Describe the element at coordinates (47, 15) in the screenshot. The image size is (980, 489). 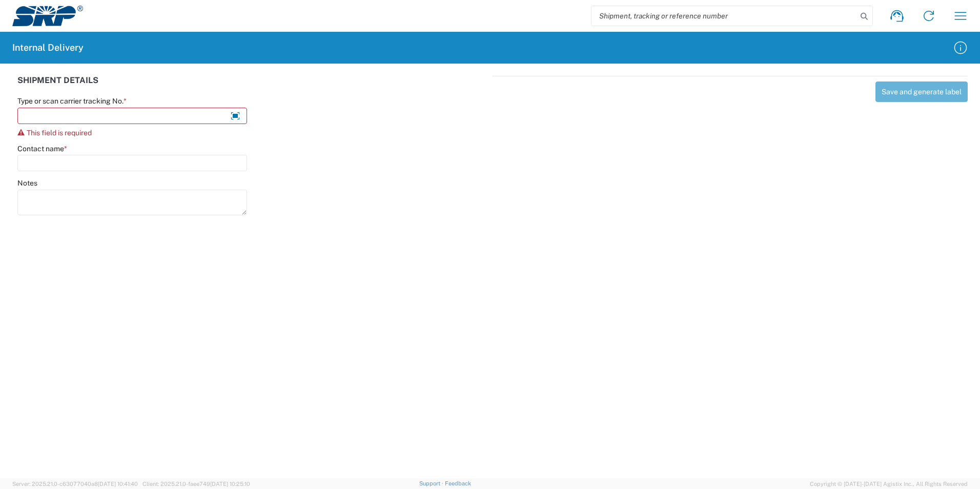
I see `img: srp` at that location.